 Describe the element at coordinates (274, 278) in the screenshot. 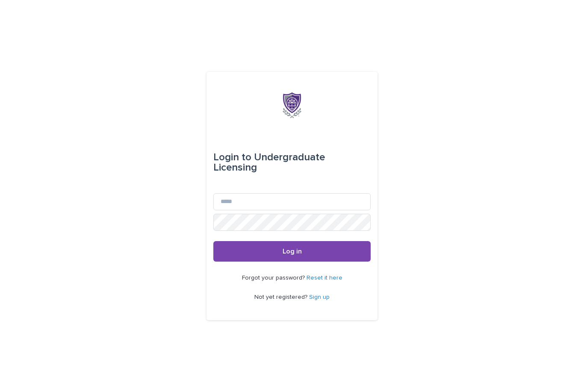

I see `span: Forgot your password?` at that location.